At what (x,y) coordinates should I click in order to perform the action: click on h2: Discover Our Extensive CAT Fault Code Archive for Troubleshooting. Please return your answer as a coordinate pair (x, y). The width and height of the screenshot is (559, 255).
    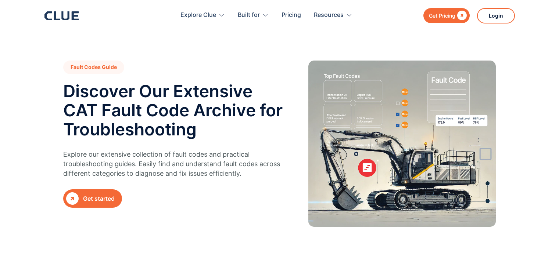
    Looking at the image, I should click on (176, 110).